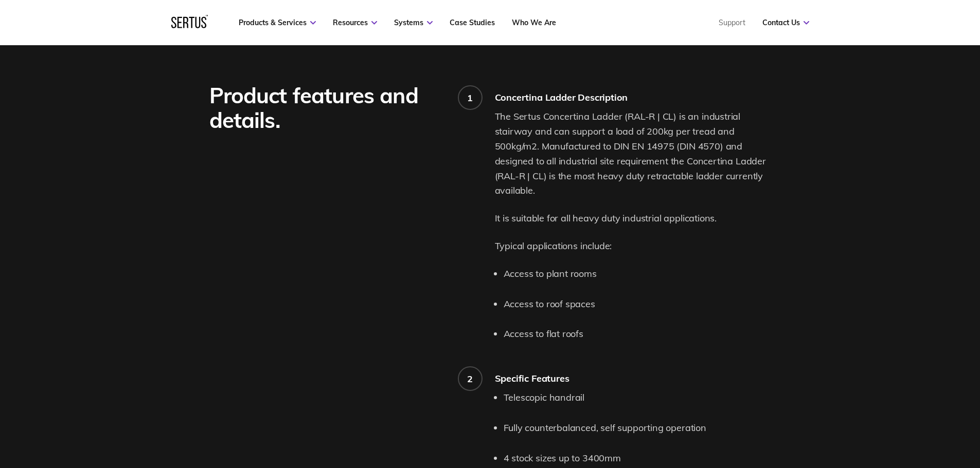 The height and width of the screenshot is (468, 980). What do you see at coordinates (633, 97) in the screenshot?
I see `div: Concertina Ladder Description` at bounding box center [633, 97].